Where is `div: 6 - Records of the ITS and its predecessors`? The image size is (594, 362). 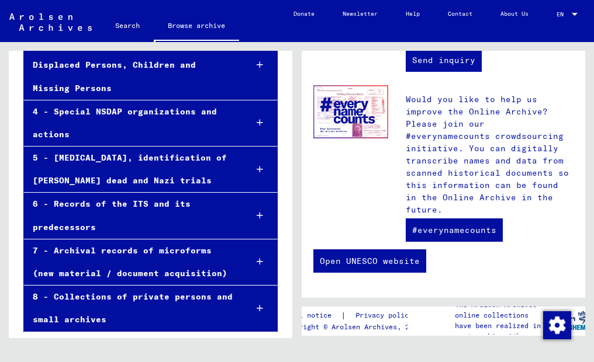 div: 6 - Records of the ITS and its predecessors is located at coordinates (130, 216).